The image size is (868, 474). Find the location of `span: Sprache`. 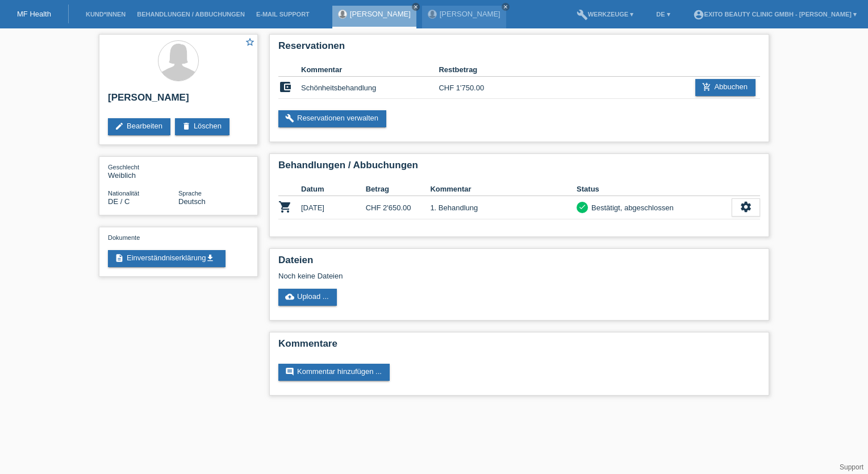

span: Sprache is located at coordinates (190, 193).